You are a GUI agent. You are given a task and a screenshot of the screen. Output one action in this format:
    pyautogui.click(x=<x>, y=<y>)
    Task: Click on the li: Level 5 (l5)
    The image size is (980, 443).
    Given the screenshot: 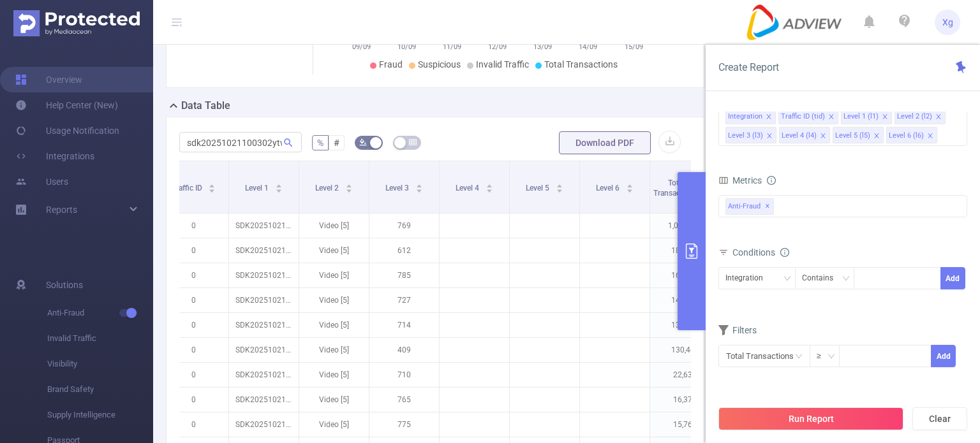 What is the action you would take?
    pyautogui.click(x=858, y=135)
    